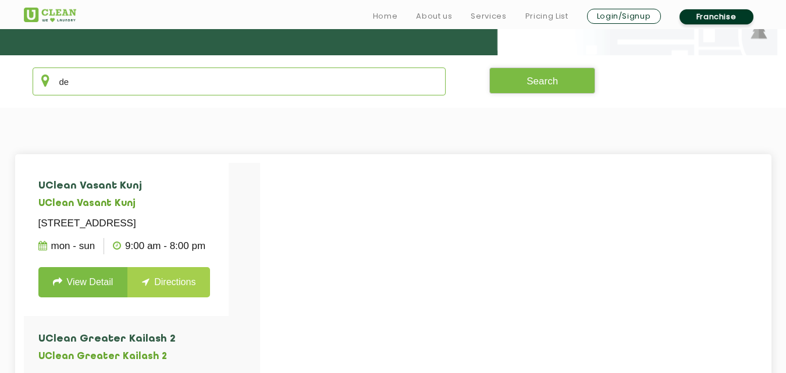 The width and height of the screenshot is (786, 373). Describe the element at coordinates (385, 16) in the screenshot. I see `a: Home` at that location.